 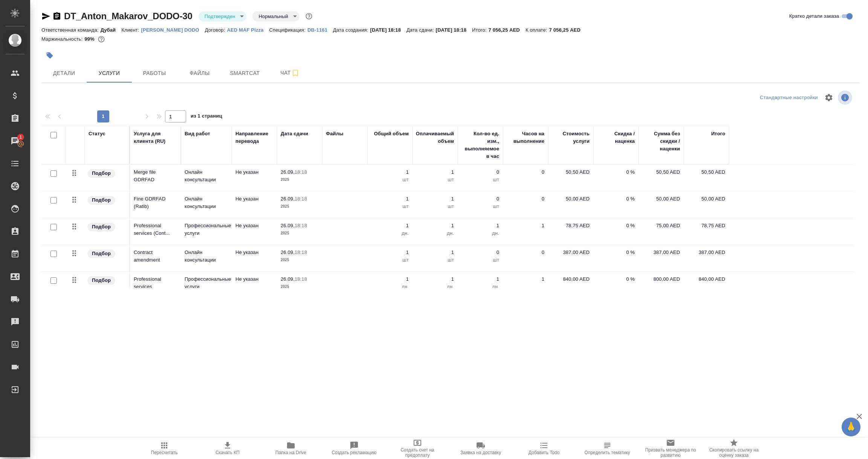 I want to click on button: Скопировать ссылку, so click(x=57, y=16).